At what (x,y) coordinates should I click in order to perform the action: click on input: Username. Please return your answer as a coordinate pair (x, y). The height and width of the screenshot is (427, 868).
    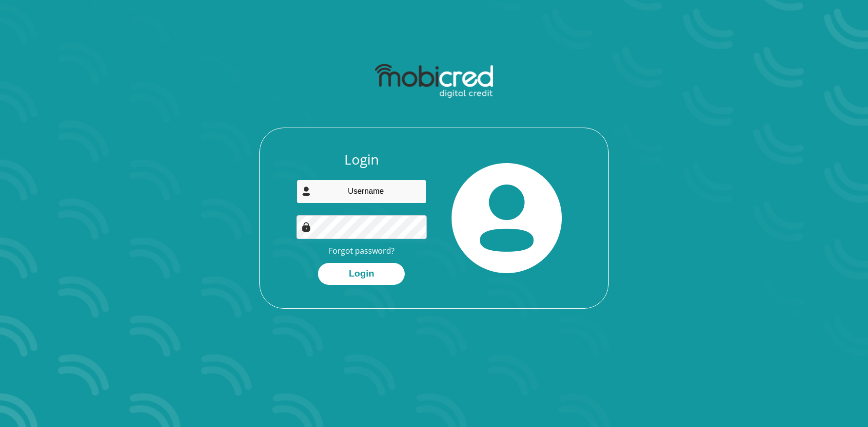
    Looking at the image, I should click on (362, 192).